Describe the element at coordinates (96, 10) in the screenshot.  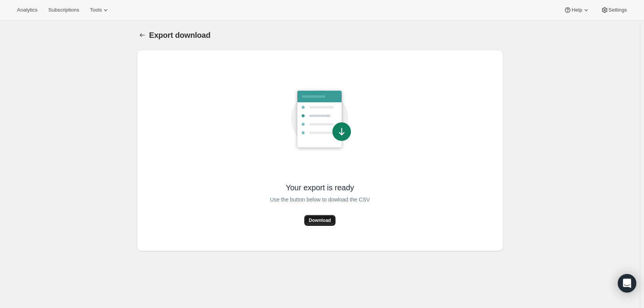
I see `span: Tools` at that location.